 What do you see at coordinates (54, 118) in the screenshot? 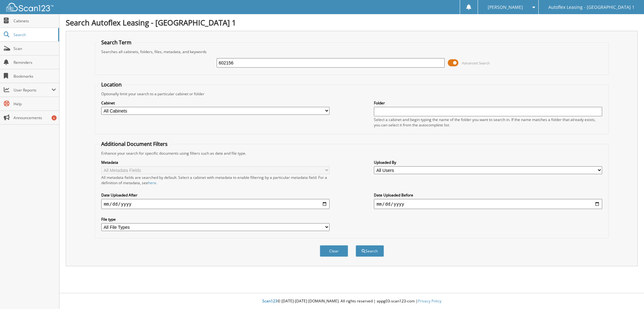
I see `div: 6` at bounding box center [54, 118].